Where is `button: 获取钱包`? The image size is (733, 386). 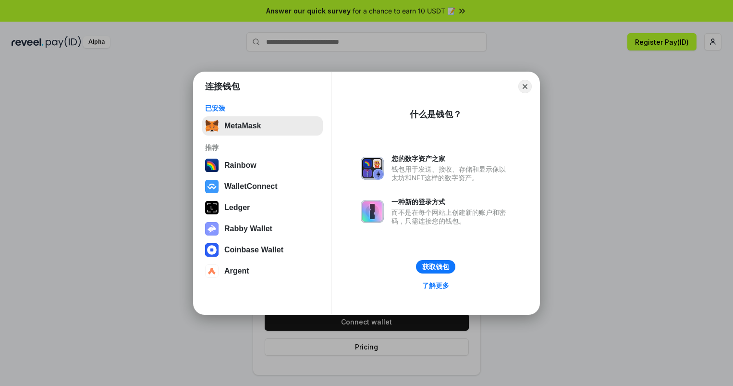
button: 获取钱包 is located at coordinates (436, 267).